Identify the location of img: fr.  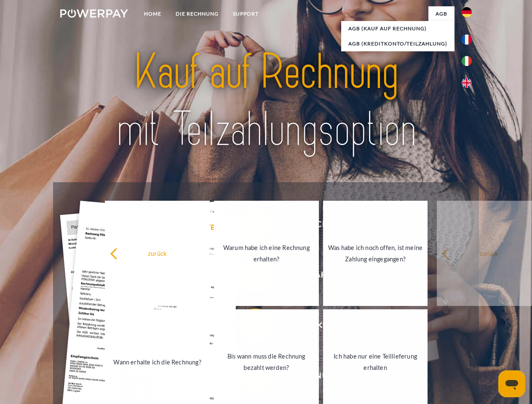
(466, 40).